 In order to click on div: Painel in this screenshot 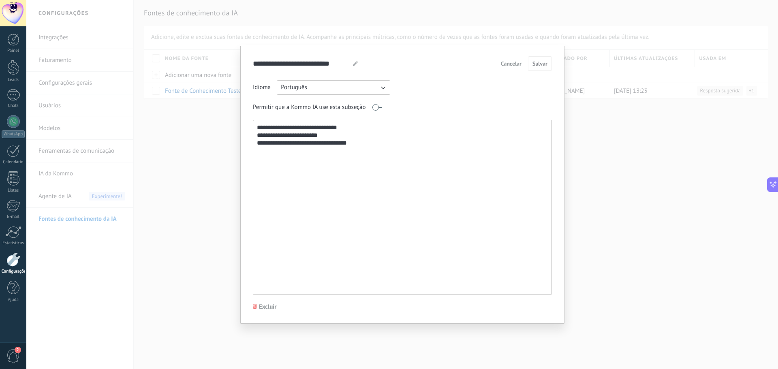, I will do `click(13, 51)`.